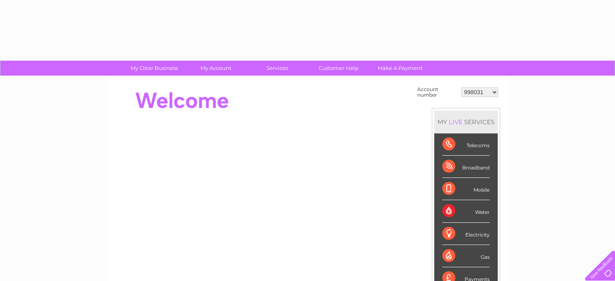  Describe the element at coordinates (466, 211) in the screenshot. I see `div: Water` at that location.